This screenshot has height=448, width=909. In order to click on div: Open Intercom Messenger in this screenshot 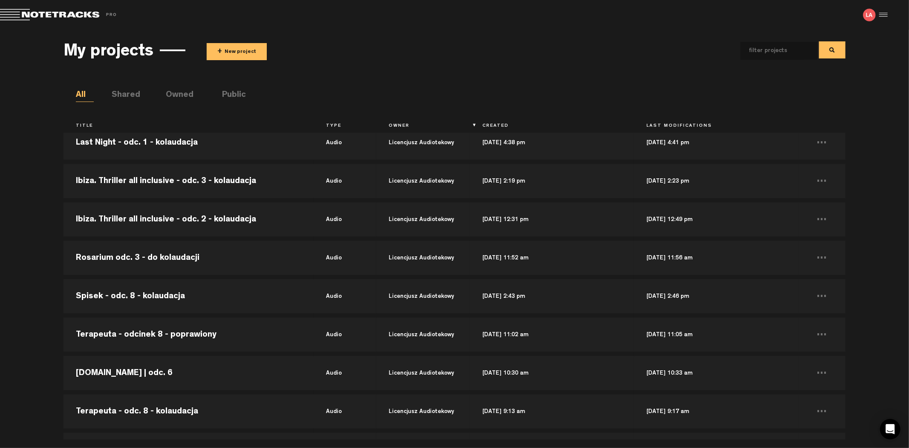, I will do `click(890, 429)`.